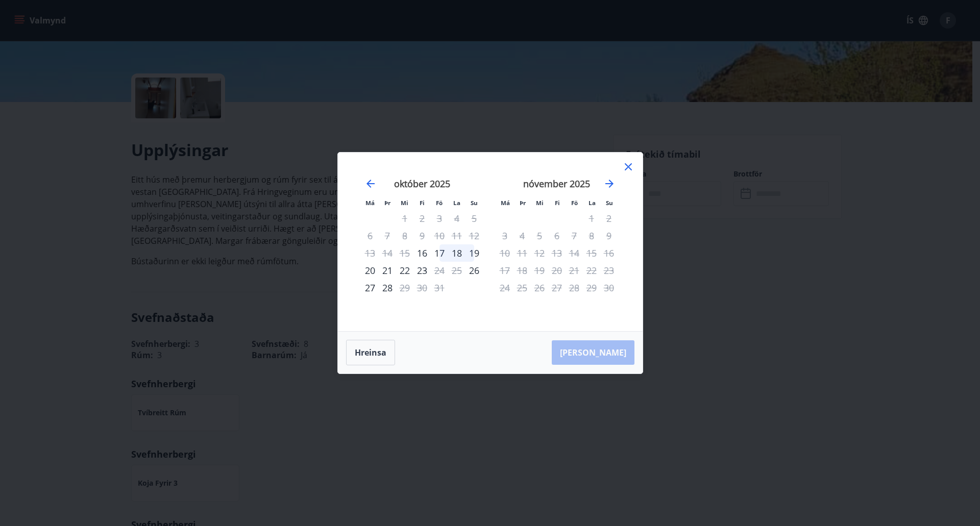 The image size is (980, 526). What do you see at coordinates (505, 253) in the screenshot?
I see `td: Not available. mánudagur, 10. nóvember 2025` at bounding box center [505, 253].